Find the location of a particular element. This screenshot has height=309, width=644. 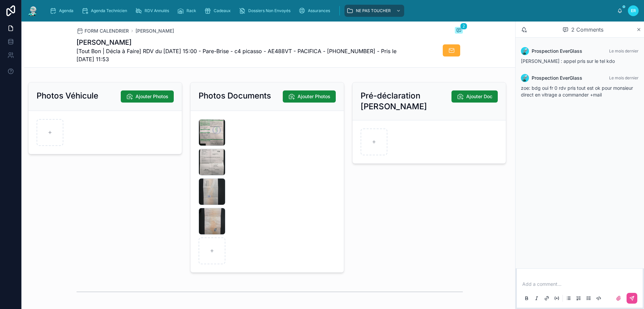

span: Dossiers Non Envoyés is located at coordinates (269, 11).